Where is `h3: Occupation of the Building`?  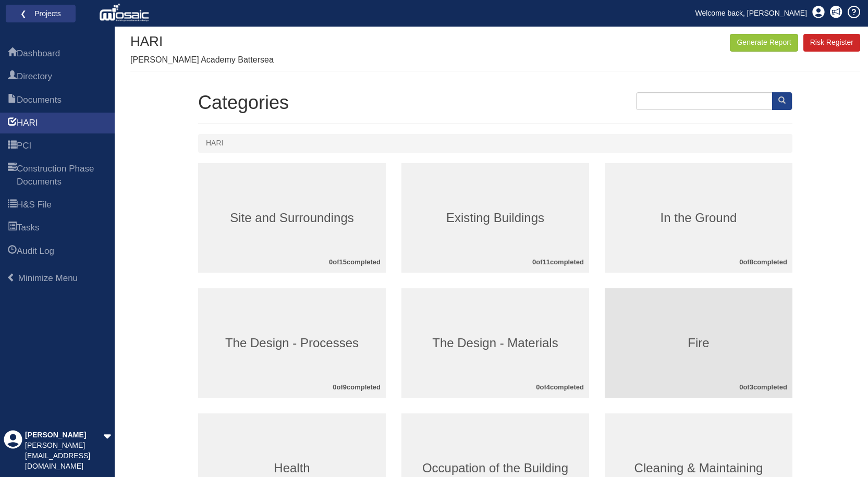 h3: Occupation of the Building is located at coordinates (495, 468).